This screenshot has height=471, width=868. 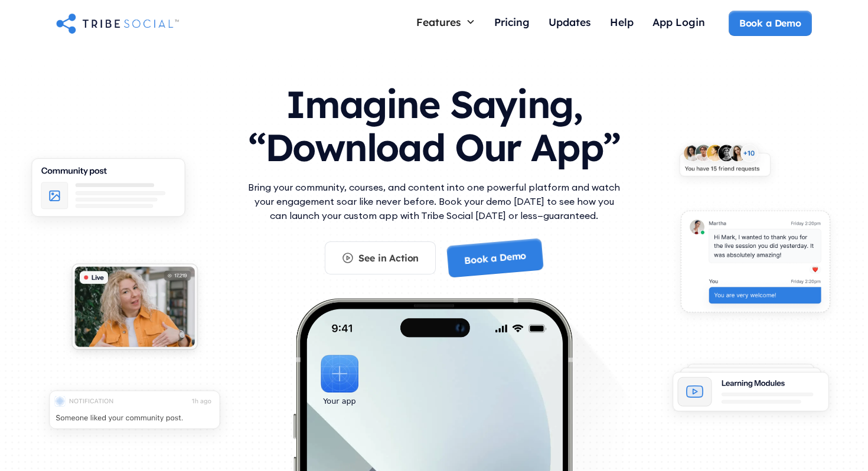 I want to click on img: An illustration of Live video, so click(x=134, y=309).